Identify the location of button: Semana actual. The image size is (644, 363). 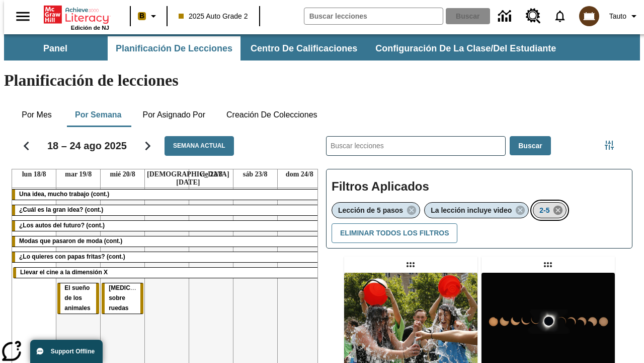
(199, 146).